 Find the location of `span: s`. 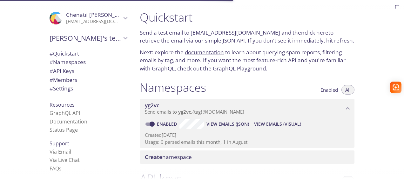

span: s is located at coordinates (60, 169).